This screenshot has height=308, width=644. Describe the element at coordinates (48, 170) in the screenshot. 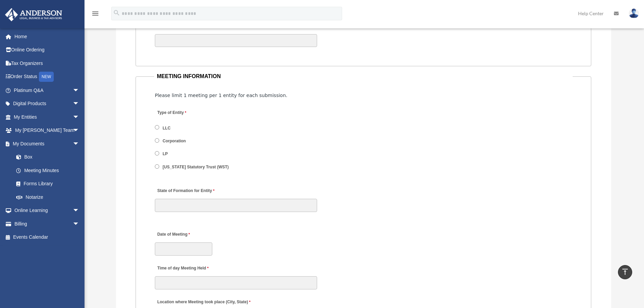

I see `a: Meeting Minutes` at that location.